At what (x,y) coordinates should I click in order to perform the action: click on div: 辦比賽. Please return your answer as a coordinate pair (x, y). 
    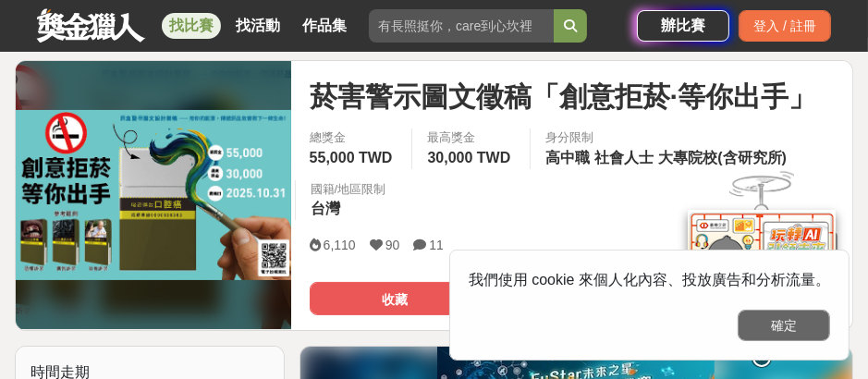
    Looking at the image, I should click on (682, 26).